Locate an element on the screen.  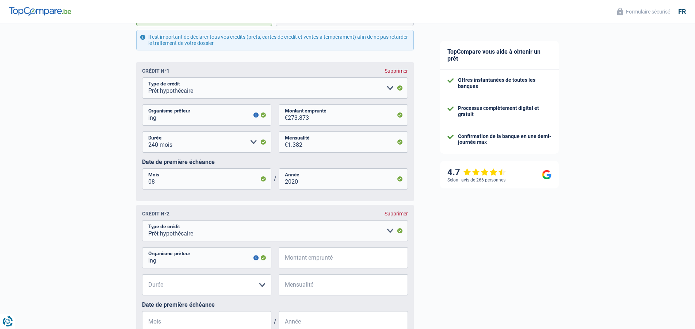
div: Crédit nº2 is located at coordinates (156, 214).